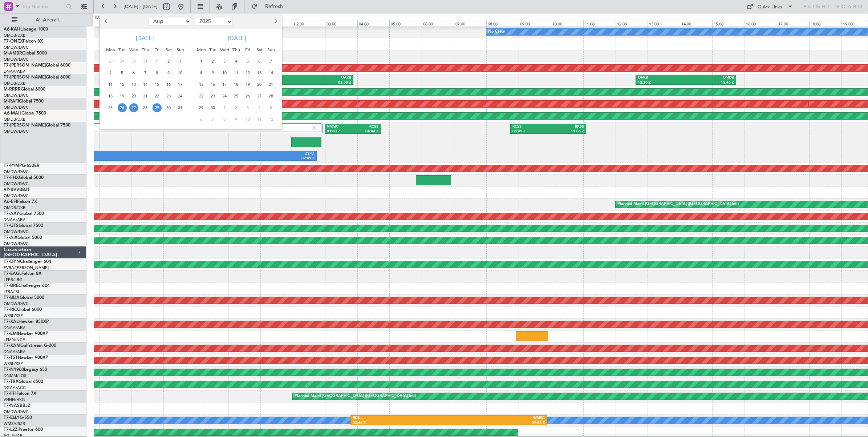 The image size is (868, 437). Describe the element at coordinates (225, 96) in the screenshot. I see `div: 24-9-2025` at that location.